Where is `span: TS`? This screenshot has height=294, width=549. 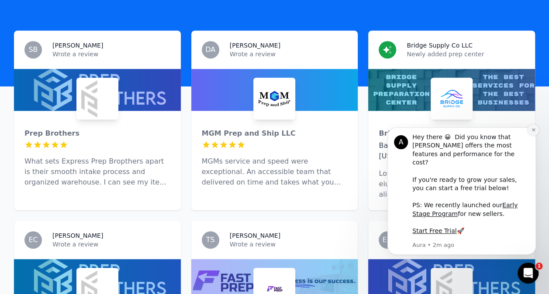
span: TS is located at coordinates (211, 240).